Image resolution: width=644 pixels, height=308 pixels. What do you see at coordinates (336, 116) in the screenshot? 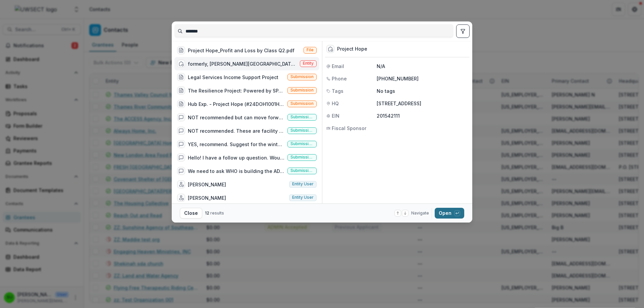
I see `span: EIN` at bounding box center [336, 116].